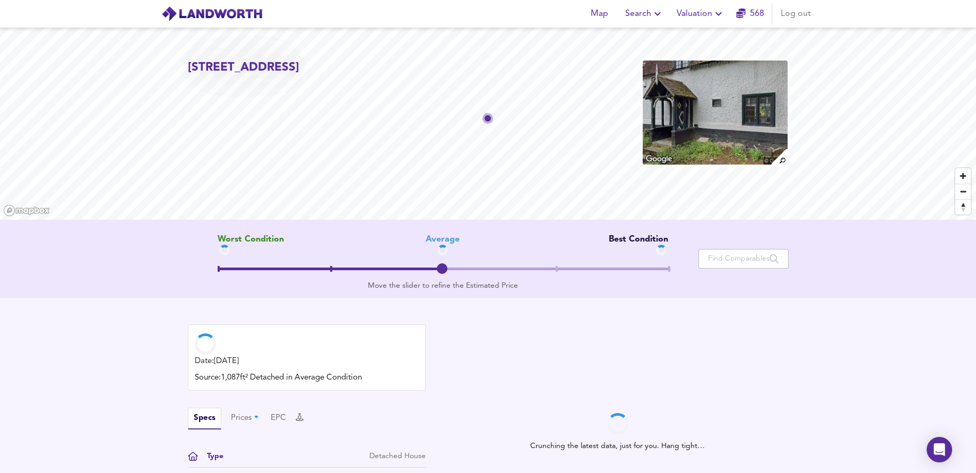 This screenshot has width=976, height=473. Describe the element at coordinates (715, 113) in the screenshot. I see `img: property` at that location.